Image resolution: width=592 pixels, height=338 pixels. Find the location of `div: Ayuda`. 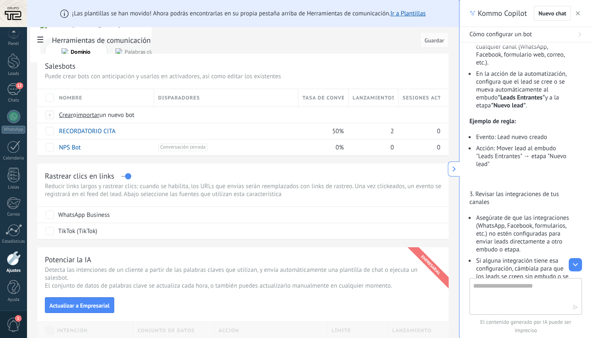

div: Ayuda is located at coordinates (14, 299).